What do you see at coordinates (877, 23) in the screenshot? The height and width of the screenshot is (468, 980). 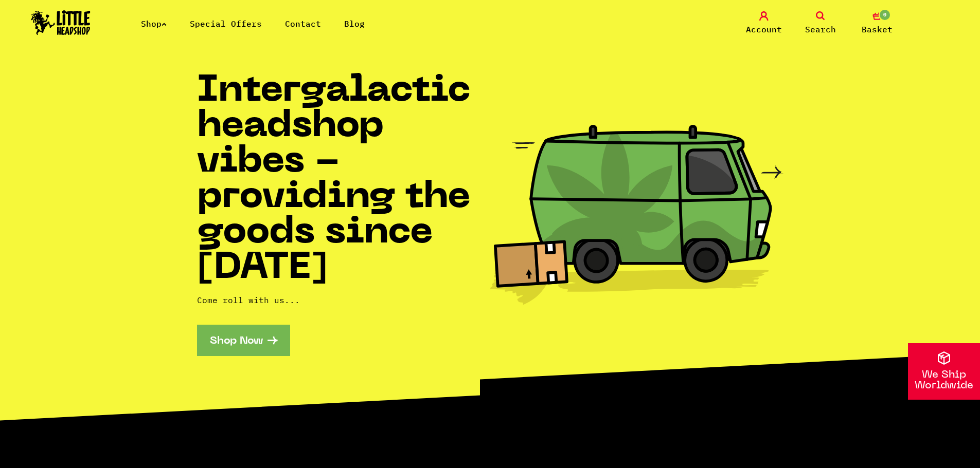 I see `a: 0 Basket` at bounding box center [877, 23].